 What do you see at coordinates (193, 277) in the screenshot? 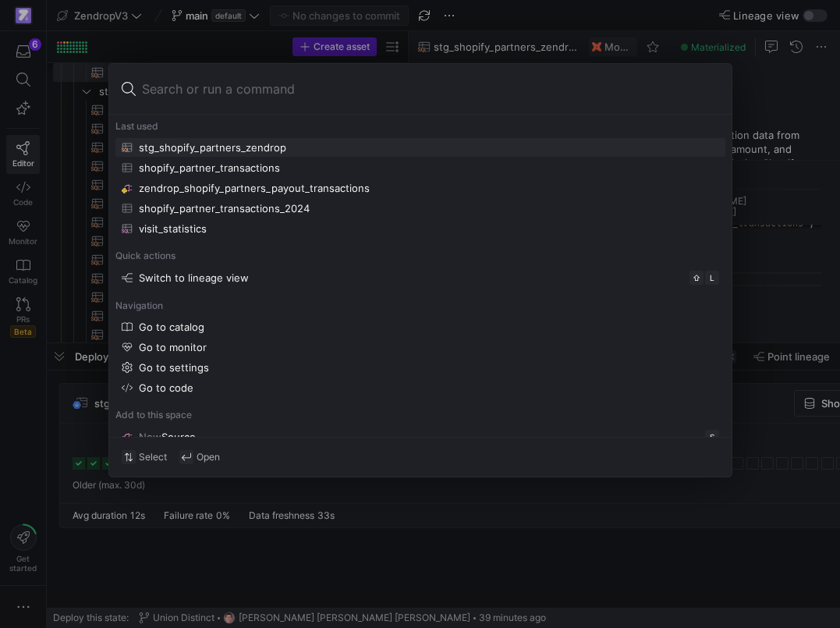
I see `div: Switch to lineage view` at bounding box center [193, 277].